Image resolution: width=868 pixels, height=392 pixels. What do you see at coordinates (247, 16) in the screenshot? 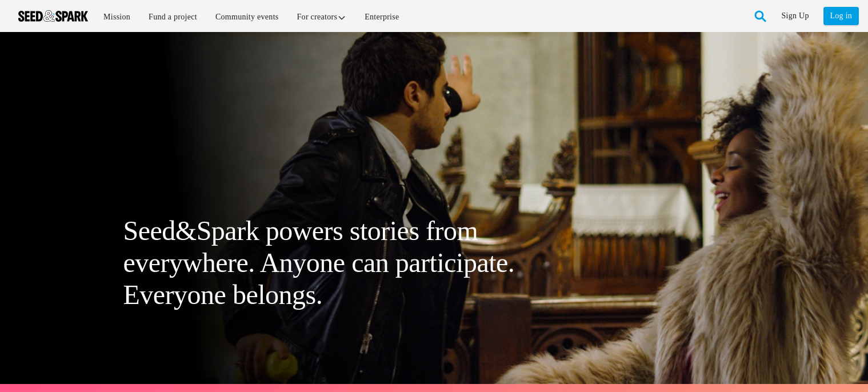
I see `a: Community events` at bounding box center [247, 16].